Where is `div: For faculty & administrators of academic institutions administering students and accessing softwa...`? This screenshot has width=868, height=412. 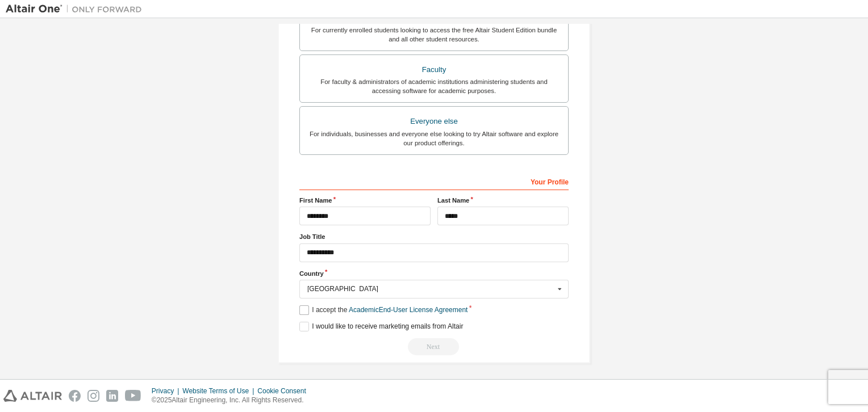 div: For faculty & administrators of academic institutions administering students and accessing softwa... is located at coordinates (434, 86).